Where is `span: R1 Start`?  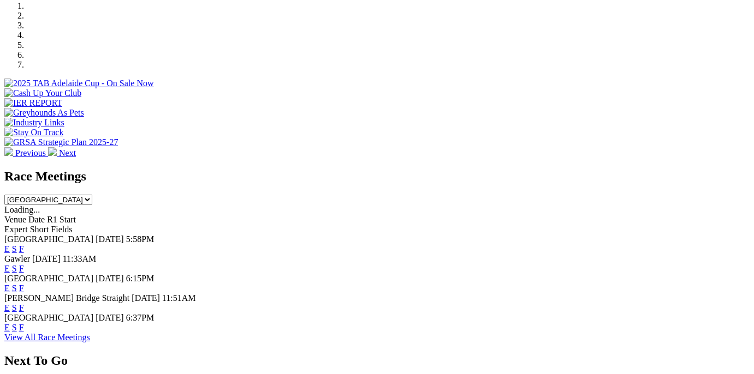
span: R1 Start is located at coordinates (61, 219).